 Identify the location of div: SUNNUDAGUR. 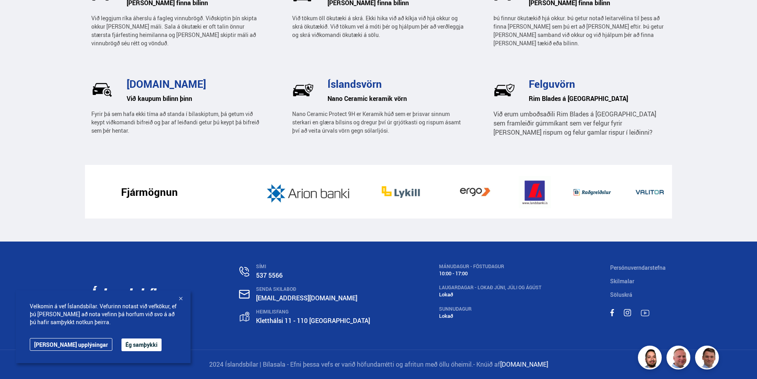
(491, 309).